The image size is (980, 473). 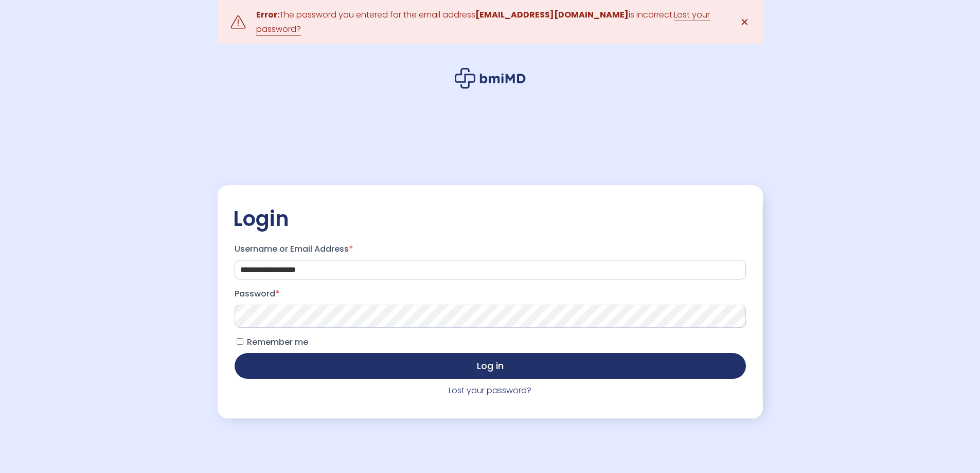 What do you see at coordinates (490, 366) in the screenshot?
I see `button: Log in` at bounding box center [490, 366].